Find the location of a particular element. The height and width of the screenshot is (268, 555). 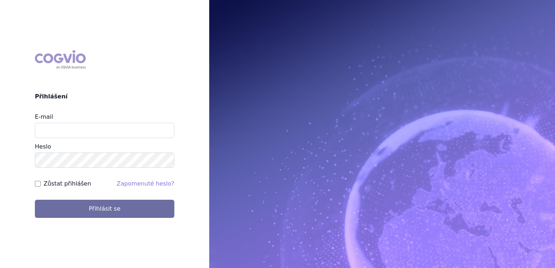

button: Přihlásit se is located at coordinates (105, 209).